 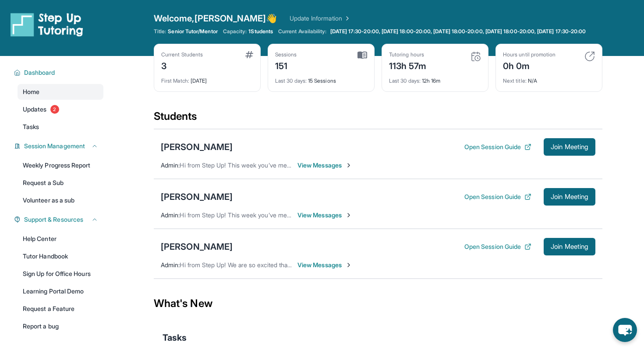 What do you see at coordinates (346, 18) in the screenshot?
I see `img: Chevron Right` at bounding box center [346, 18].